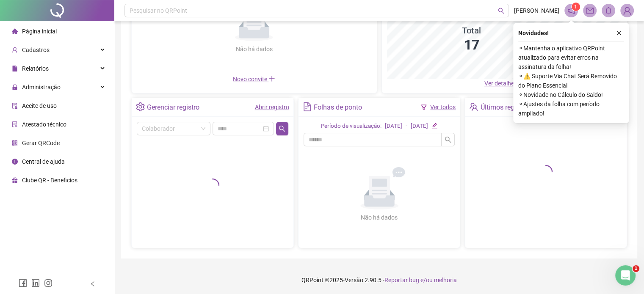 This screenshot has height=294, width=644. Describe the element at coordinates (15, 87) in the screenshot. I see `span: lock` at that location.